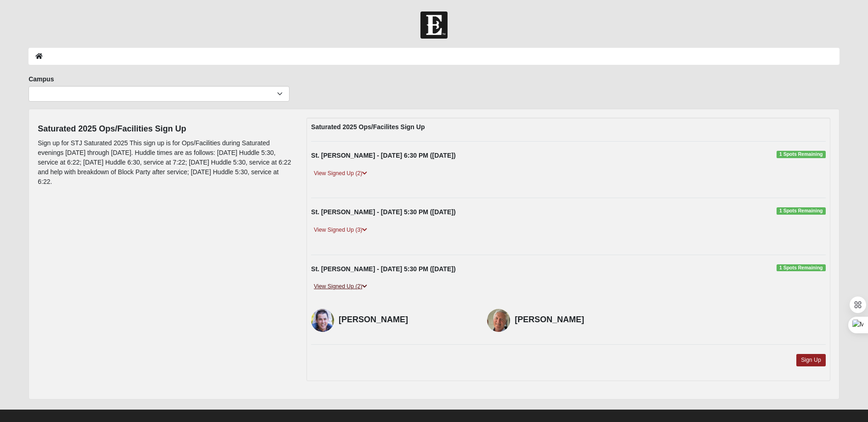 This screenshot has width=868, height=422. Describe the element at coordinates (434, 25) in the screenshot. I see `img: Church of Eleven22 Logo` at that location.